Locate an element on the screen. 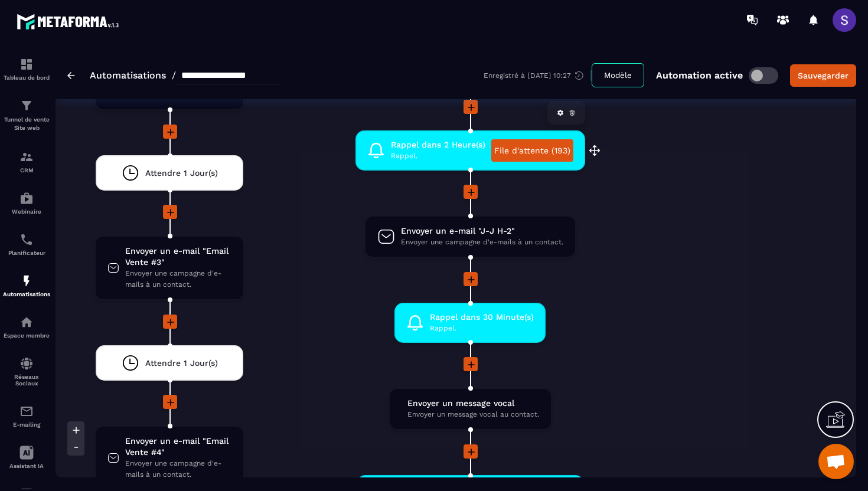  span: Envoyer un e-mail "Email Vente #4" is located at coordinates (179, 447).